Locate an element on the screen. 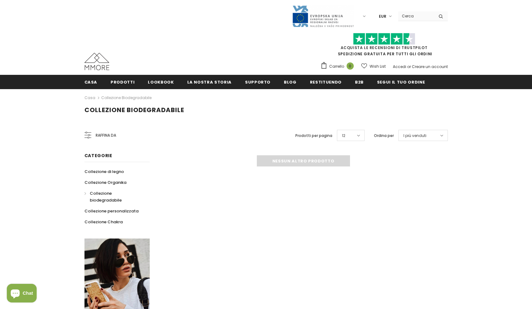 Image resolution: width=532 pixels, height=309 pixels. a: Prodotti is located at coordinates (122, 82).